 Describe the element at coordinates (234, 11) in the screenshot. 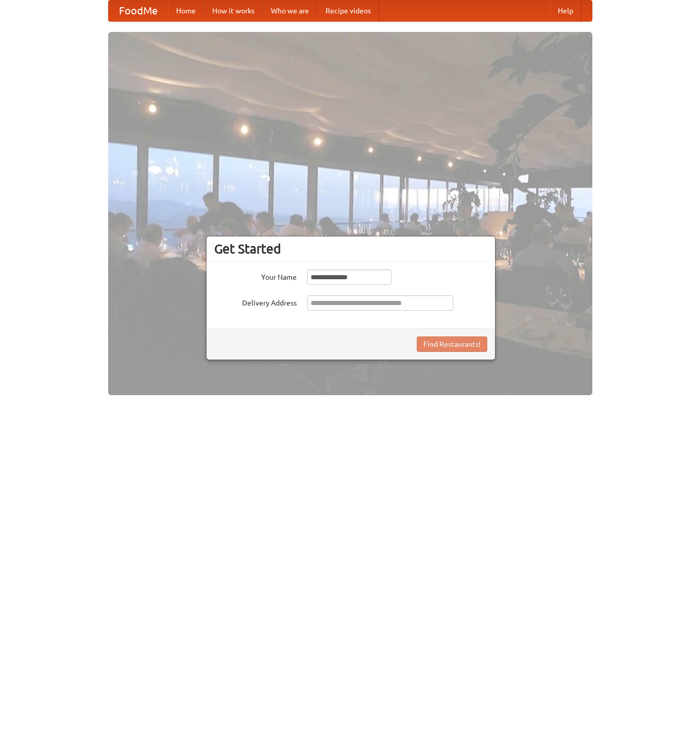

I see `a: How it works` at that location.